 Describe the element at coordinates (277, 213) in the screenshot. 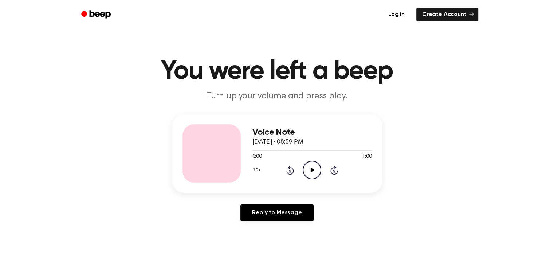

I see `a: Reply to Message` at that location.